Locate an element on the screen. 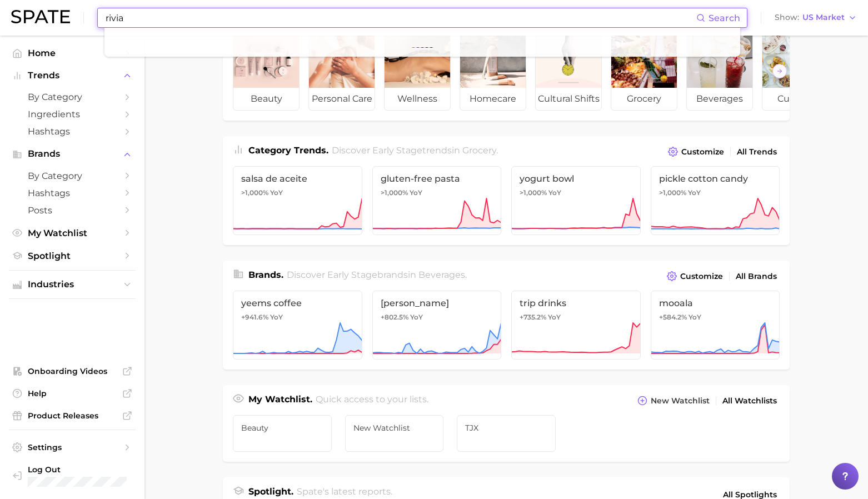 This screenshot has height=499, width=868. span: by Category is located at coordinates (72, 97).